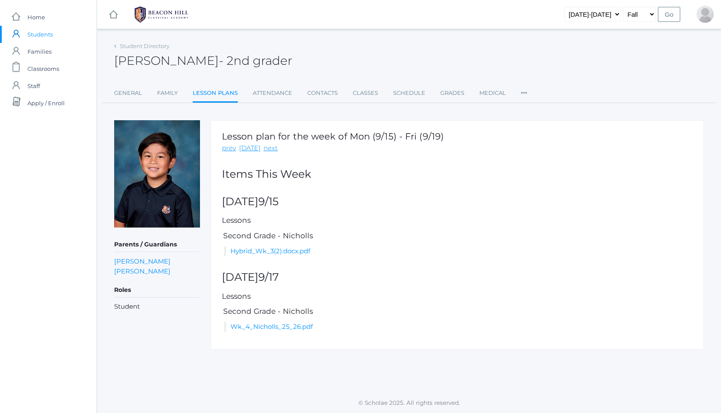  Describe the element at coordinates (453, 93) in the screenshot. I see `a: Grades` at that location.